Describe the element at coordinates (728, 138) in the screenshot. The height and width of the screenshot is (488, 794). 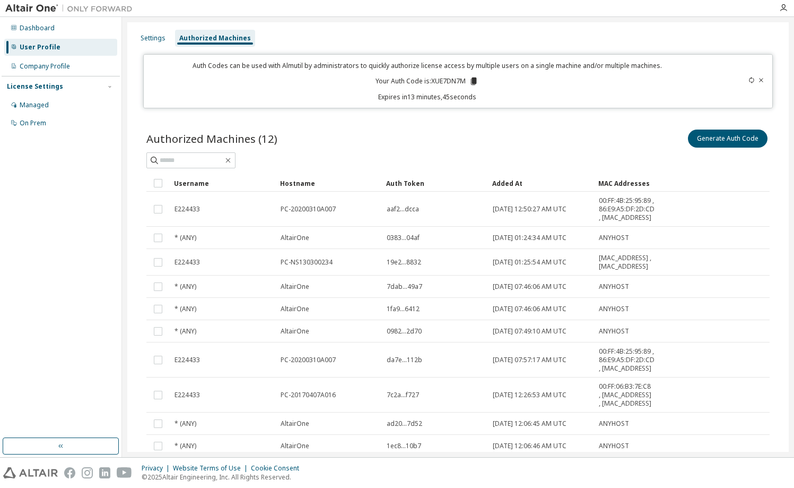
I see `button: Generate Auth Code` at that location.